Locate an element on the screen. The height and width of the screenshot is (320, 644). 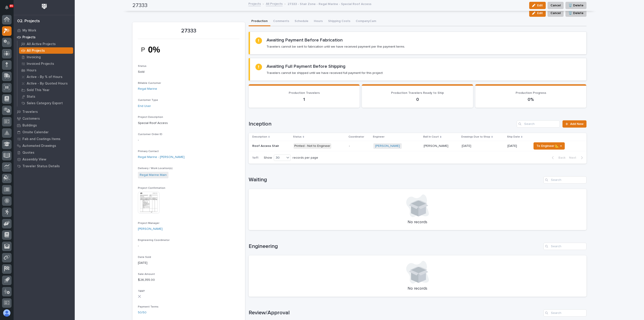
span: Engineering Coordinator is located at coordinates (154, 240).